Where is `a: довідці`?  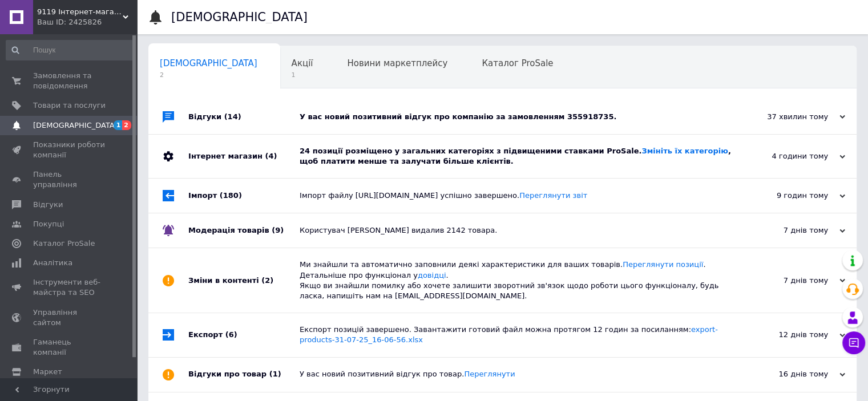
a: довідці is located at coordinates (432, 275).